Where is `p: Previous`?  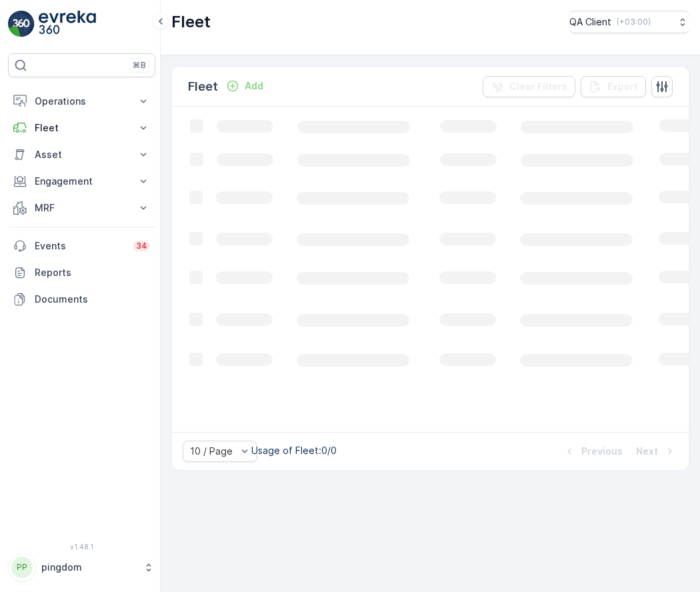
p: Previous is located at coordinates (602, 451).